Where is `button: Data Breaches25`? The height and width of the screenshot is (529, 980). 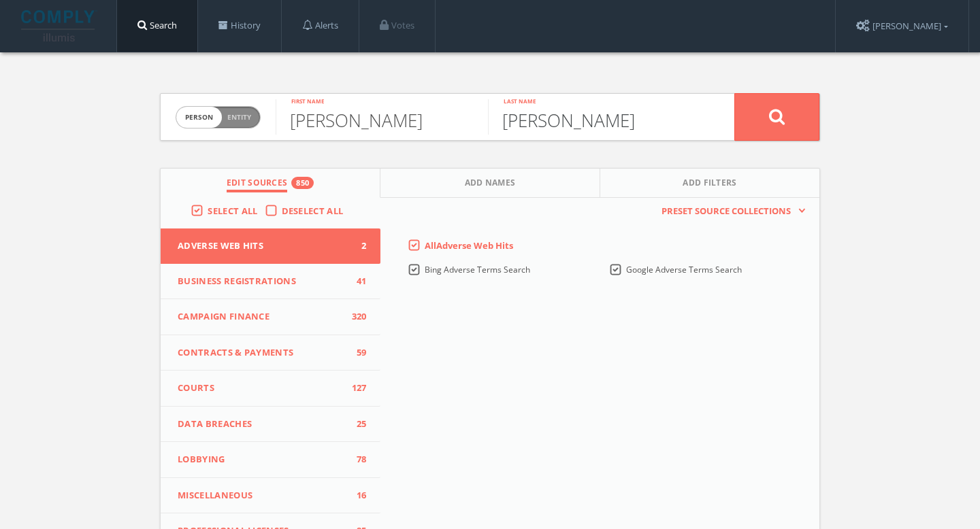
button: Data Breaches25 is located at coordinates (270, 424).